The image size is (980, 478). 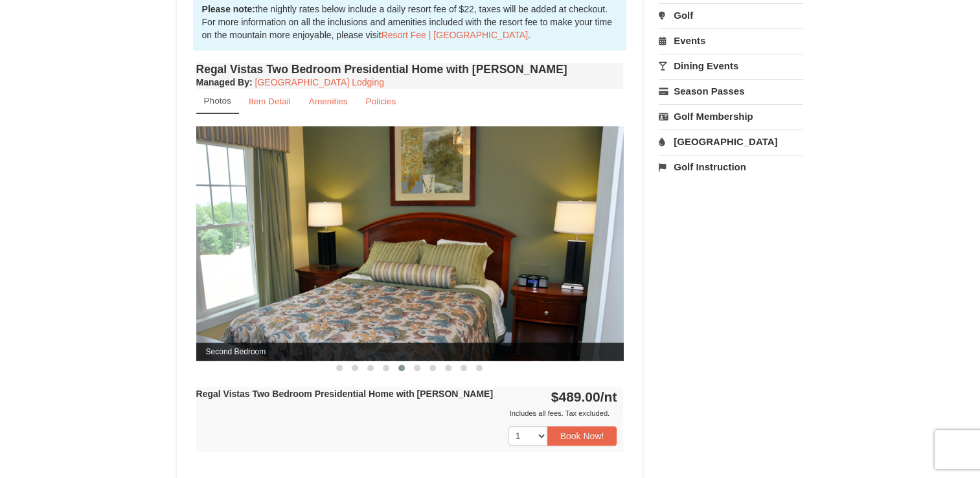 I want to click on small: Amenities, so click(x=329, y=101).